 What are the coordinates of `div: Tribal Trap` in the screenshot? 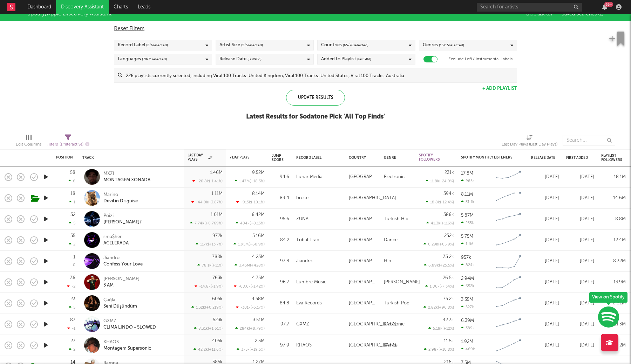 It's located at (308, 240).